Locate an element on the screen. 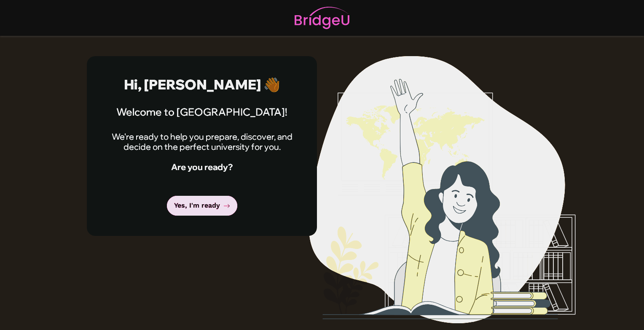 The width and height of the screenshot is (644, 330). h4: Are you ready? is located at coordinates (202, 167).